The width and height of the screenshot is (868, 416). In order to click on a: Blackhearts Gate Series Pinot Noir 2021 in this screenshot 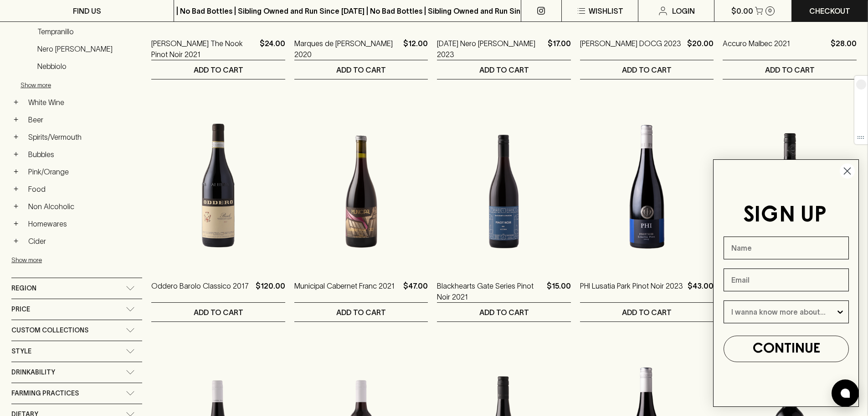, I will do `click(490, 291)`.